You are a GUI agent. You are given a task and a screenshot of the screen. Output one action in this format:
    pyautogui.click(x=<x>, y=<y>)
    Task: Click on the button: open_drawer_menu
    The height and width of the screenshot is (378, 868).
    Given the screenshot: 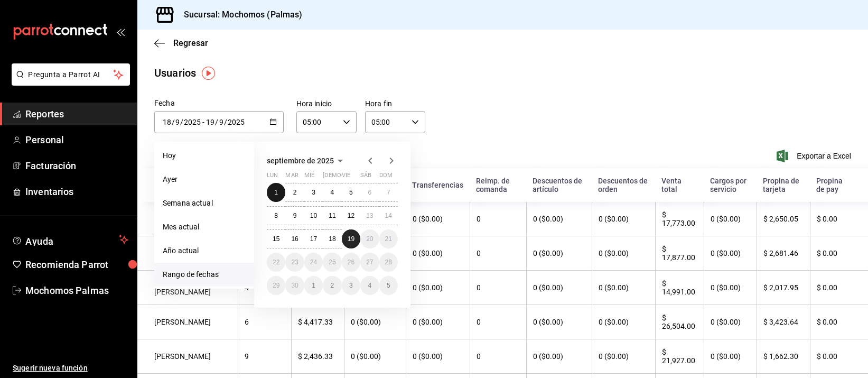 What is the action you would take?
    pyautogui.click(x=121, y=32)
    